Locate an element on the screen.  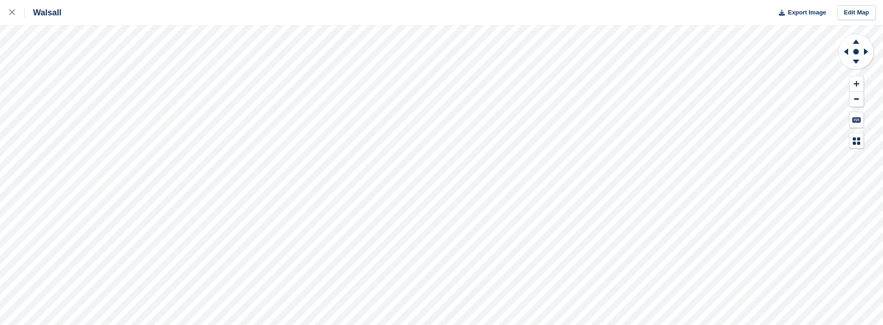
button: Zoom In is located at coordinates (857, 84).